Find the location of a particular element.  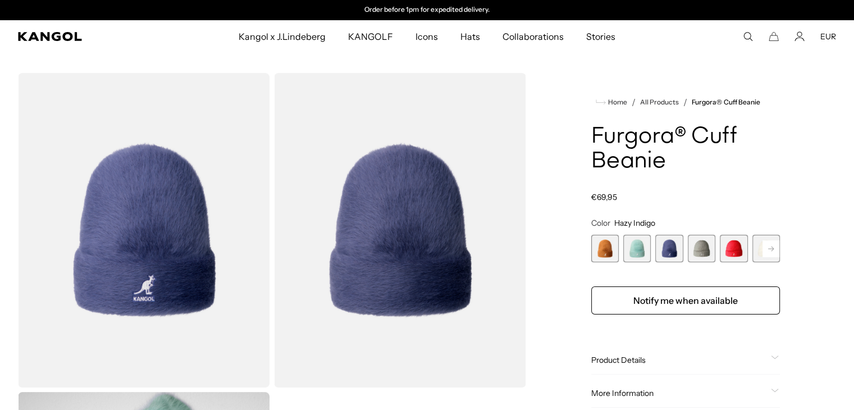

a: KANGOLF is located at coordinates (370, 37).